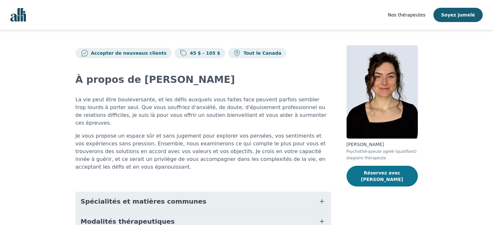 The height and width of the screenshot is (225, 493). I want to click on a: Soyez jumelé, so click(458, 15).